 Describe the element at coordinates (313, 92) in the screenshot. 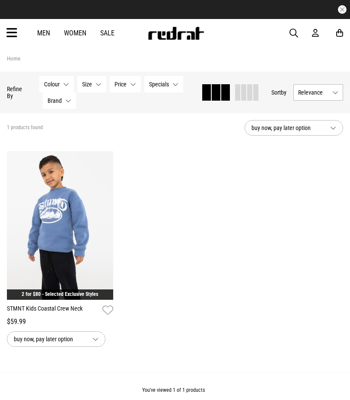

I see `span: Relevance` at that location.